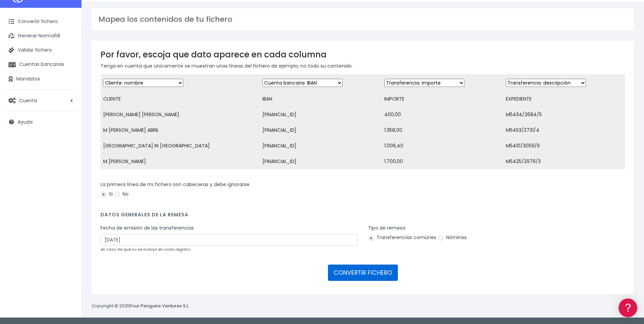 The image size is (644, 324). Describe the element at coordinates (363, 66) in the screenshot. I see `p: Tenga en cuenta que únicamente se muestran unas líneas del fichero de ejemplo, no todo su contenido.` at that location.